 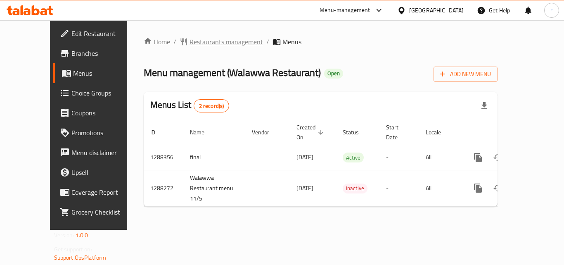 What do you see at coordinates (99, 152) in the screenshot?
I see `a: Menu disclaimer` at bounding box center [99, 152].